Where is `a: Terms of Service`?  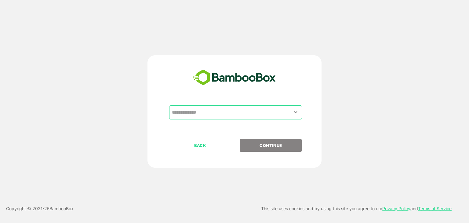 a: Terms of Service is located at coordinates (435, 208).